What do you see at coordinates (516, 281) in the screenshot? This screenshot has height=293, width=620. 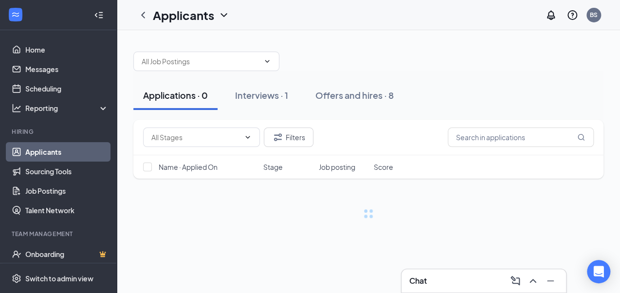 I see `button: ComposeMessage` at bounding box center [516, 281].